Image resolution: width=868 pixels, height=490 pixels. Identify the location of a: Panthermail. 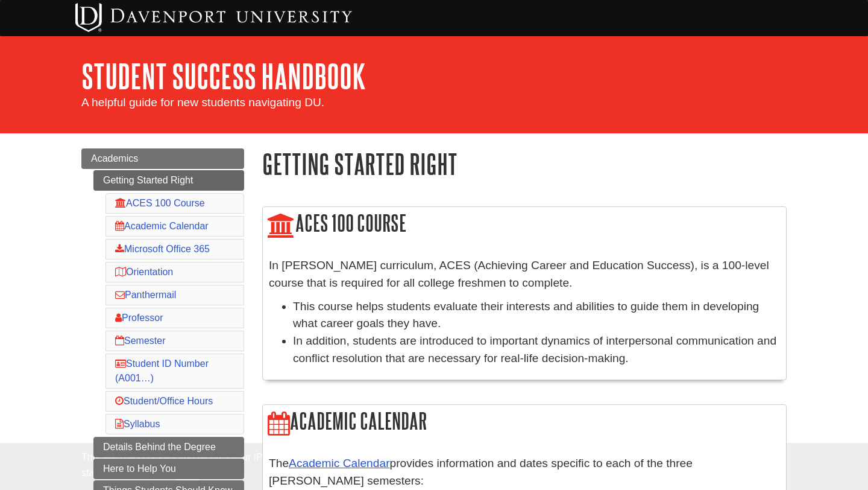
(145, 294).